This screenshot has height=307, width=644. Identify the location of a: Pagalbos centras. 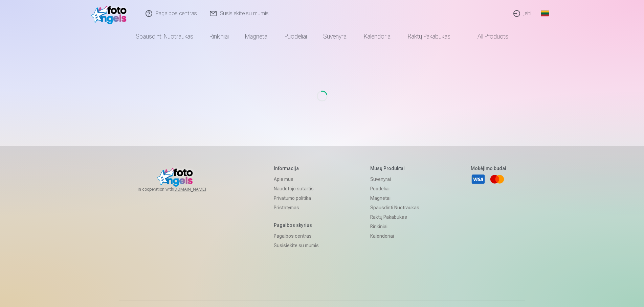
(296, 236).